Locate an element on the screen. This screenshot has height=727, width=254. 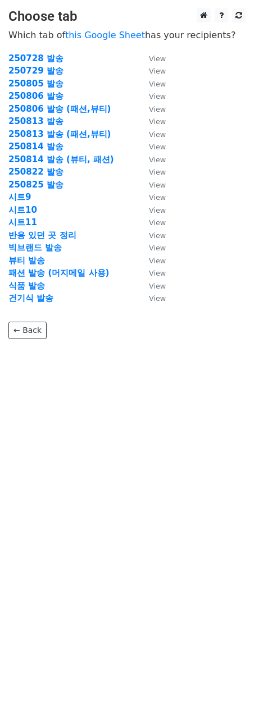
strong: 250806 발송 (패션,뷰티) is located at coordinates (59, 109).